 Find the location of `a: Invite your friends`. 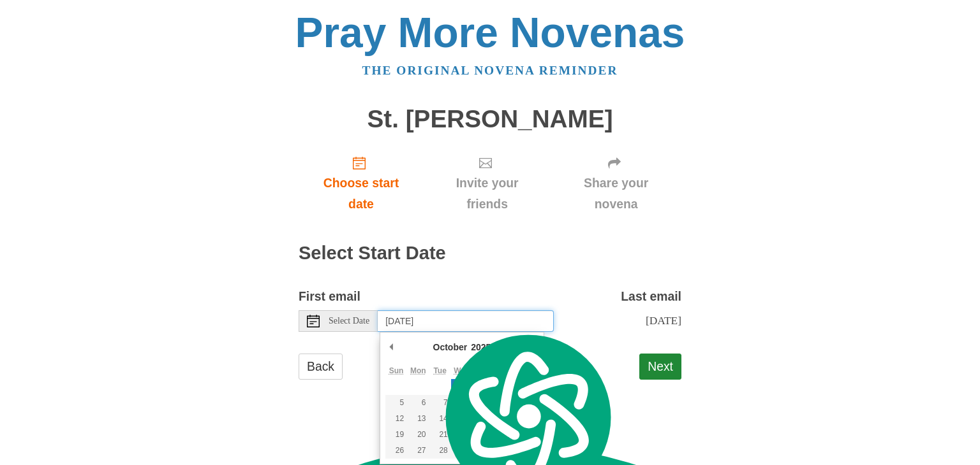

a: Invite your friends is located at coordinates (487, 183).